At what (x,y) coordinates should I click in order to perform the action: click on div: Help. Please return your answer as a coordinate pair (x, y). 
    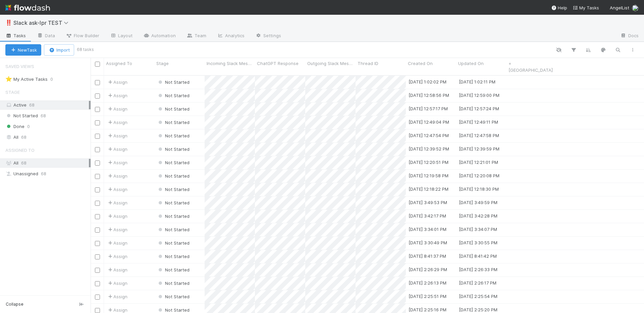
    Looking at the image, I should click on (559, 8).